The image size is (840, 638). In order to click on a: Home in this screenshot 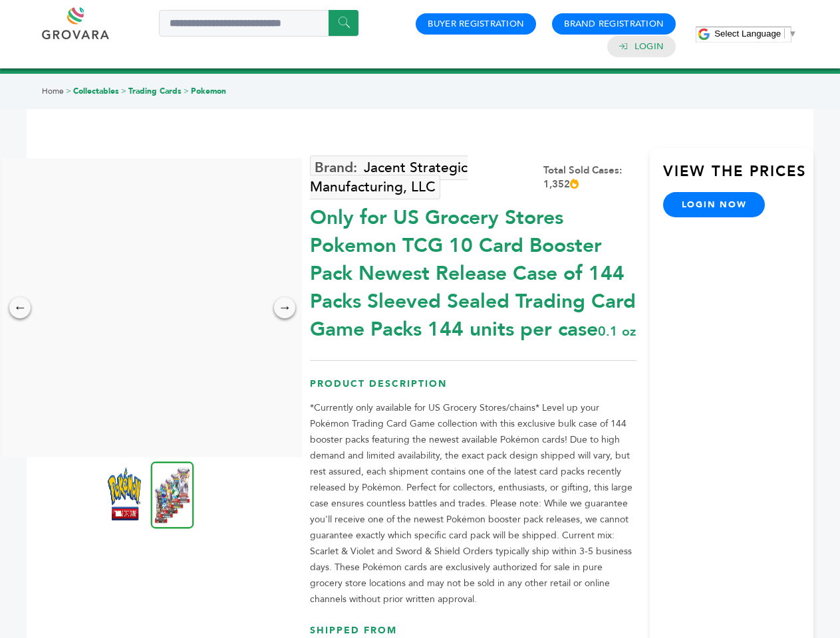, I will do `click(53, 91)`.